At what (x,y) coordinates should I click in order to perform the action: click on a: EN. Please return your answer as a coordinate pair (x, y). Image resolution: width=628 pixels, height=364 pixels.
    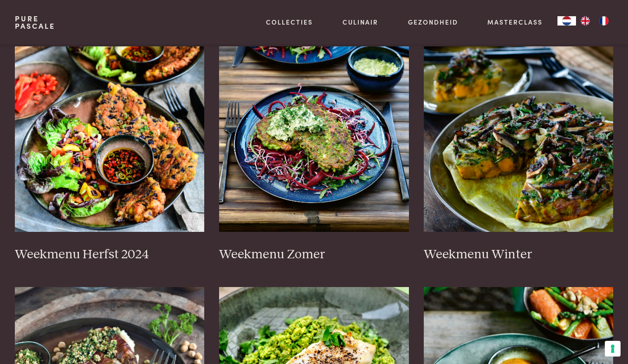
    Looking at the image, I should click on (585, 21).